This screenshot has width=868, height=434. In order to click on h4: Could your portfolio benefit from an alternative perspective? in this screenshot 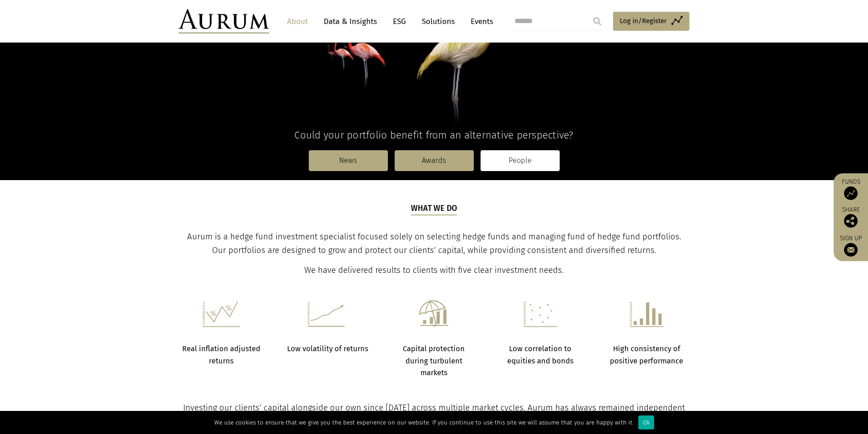, I will do `click(434, 135)`.